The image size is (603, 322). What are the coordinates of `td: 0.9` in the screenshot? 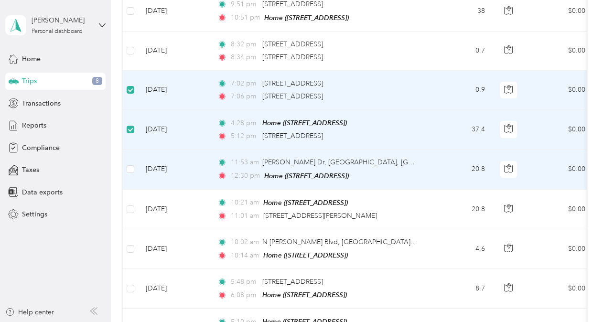 It's located at (461, 90).